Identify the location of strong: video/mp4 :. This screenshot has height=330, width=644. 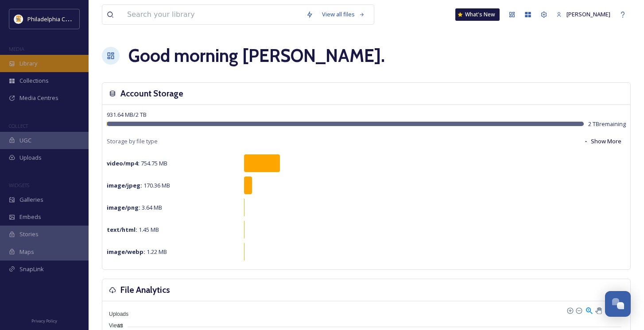
(123, 163).